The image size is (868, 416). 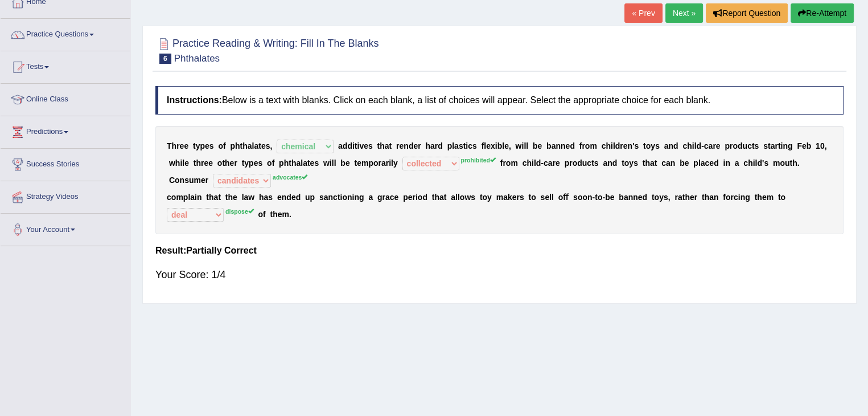 What do you see at coordinates (194, 100) in the screenshot?
I see `b: Instructions:` at bounding box center [194, 100].